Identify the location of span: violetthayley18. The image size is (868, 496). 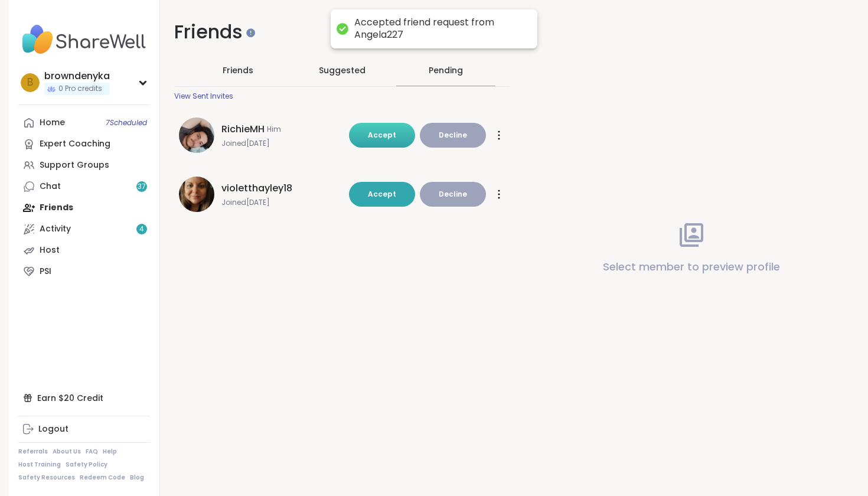
(257, 188).